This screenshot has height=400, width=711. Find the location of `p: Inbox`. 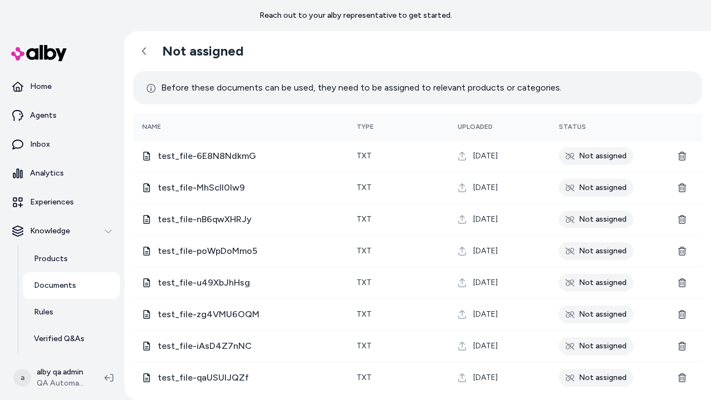

p: Inbox is located at coordinates (40, 144).